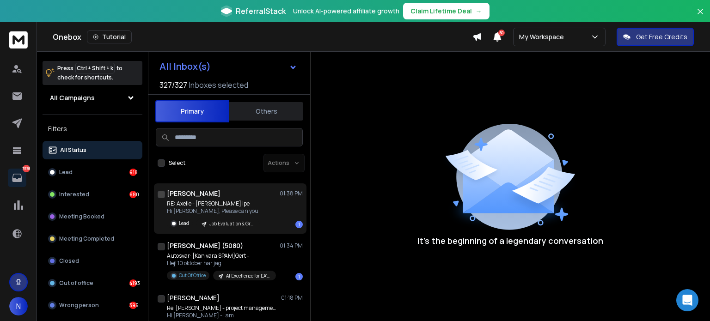 The image size is (710, 321). Describe the element at coordinates (266, 111) in the screenshot. I see `button: Others` at that location.